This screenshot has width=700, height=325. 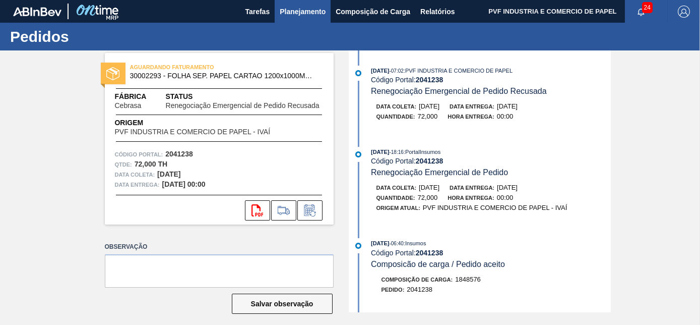 What do you see at coordinates (393, 289) in the screenshot?
I see `span: Pedido :` at bounding box center [393, 289].